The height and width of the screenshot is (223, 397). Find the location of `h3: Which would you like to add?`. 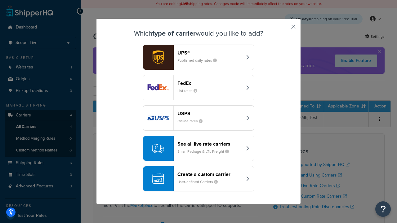

h3: Which would you like to add? is located at coordinates (198, 33).